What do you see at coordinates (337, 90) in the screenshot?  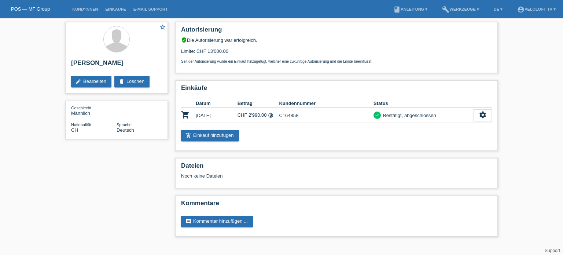 I see `h2: Einkäufe` at bounding box center [337, 90].